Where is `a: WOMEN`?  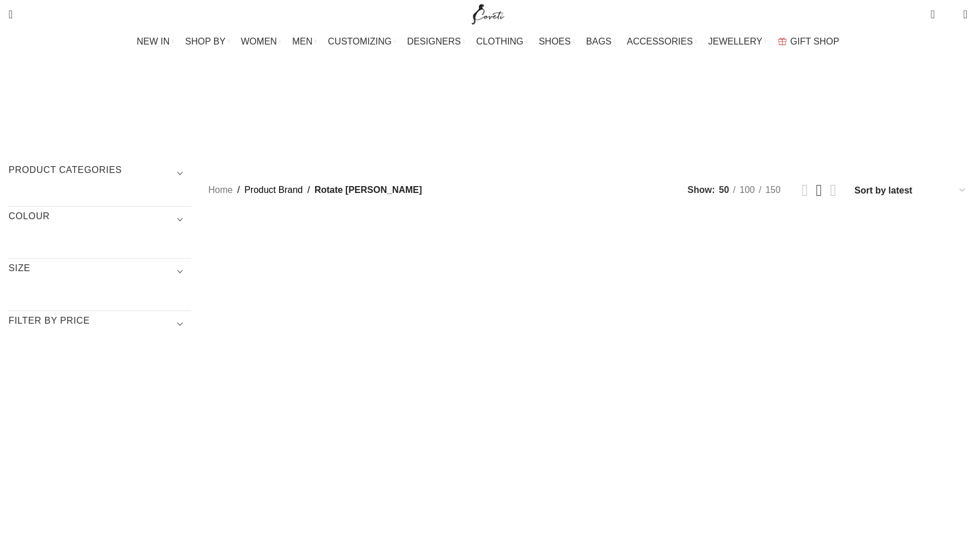 a: WOMEN is located at coordinates (261, 41).